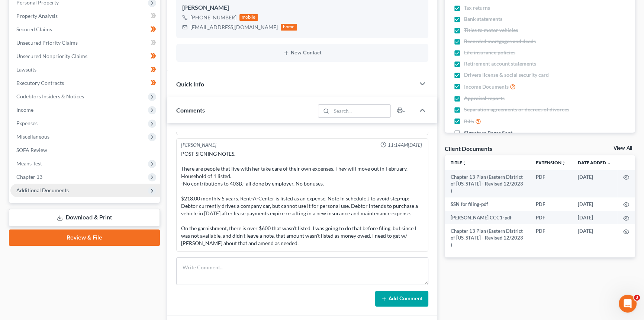  What do you see at coordinates (85, 30) in the screenshot?
I see `a: Secured Claims` at bounding box center [85, 30].